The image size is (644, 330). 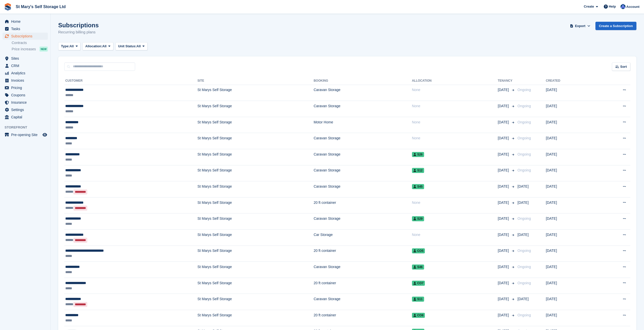 I want to click on span: Create, so click(x=589, y=6).